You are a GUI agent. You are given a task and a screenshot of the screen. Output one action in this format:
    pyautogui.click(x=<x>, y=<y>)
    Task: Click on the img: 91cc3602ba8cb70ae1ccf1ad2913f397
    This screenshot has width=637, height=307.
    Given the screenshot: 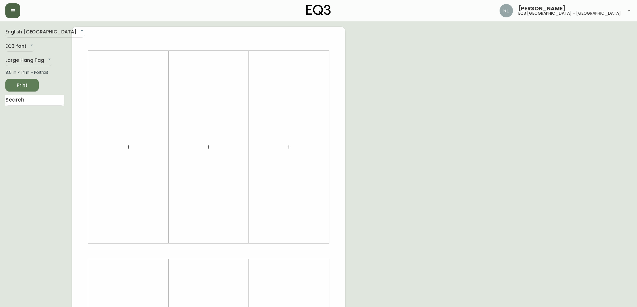 What is the action you would take?
    pyautogui.click(x=506, y=11)
    